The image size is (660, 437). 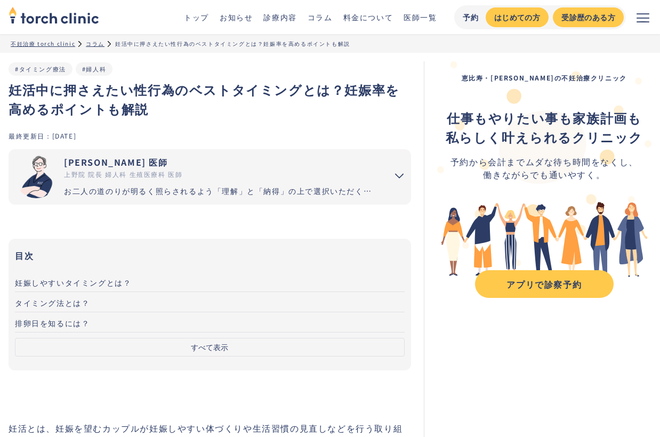 What do you see at coordinates (43, 43) in the screenshot?
I see `a: 不妊治療 torch clinic` at bounding box center [43, 43].